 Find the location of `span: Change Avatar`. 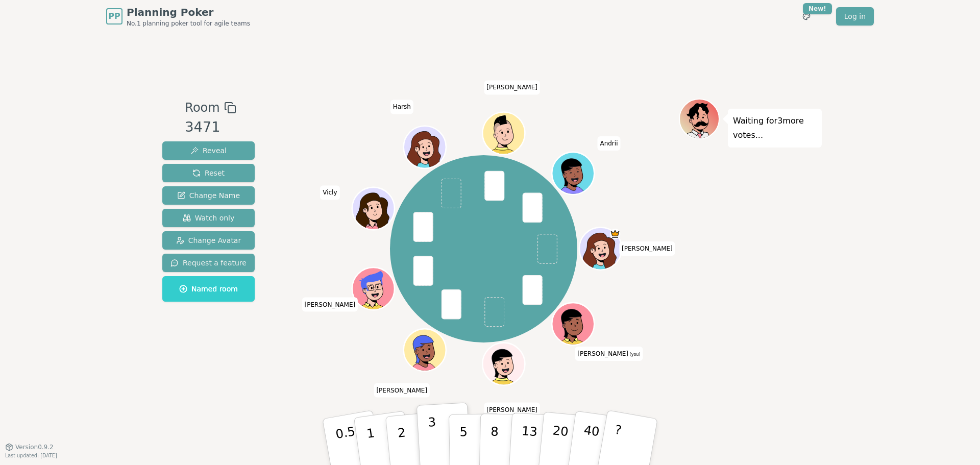

span: Change Avatar is located at coordinates (208, 240).